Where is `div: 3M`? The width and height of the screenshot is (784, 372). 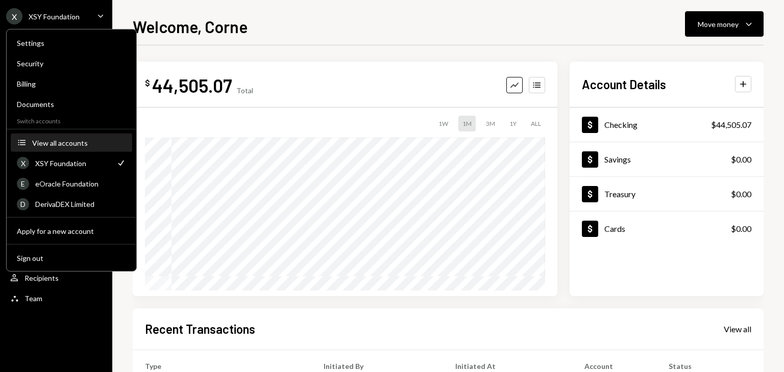 div: 3M is located at coordinates (490, 123).